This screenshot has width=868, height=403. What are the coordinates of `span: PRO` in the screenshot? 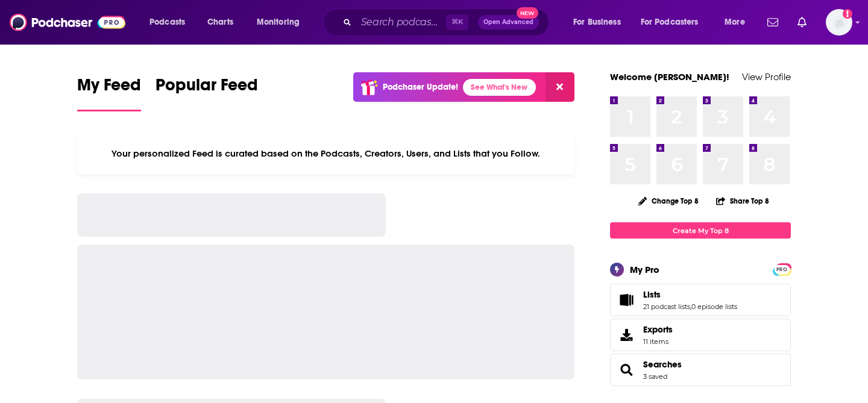 It's located at (782, 269).